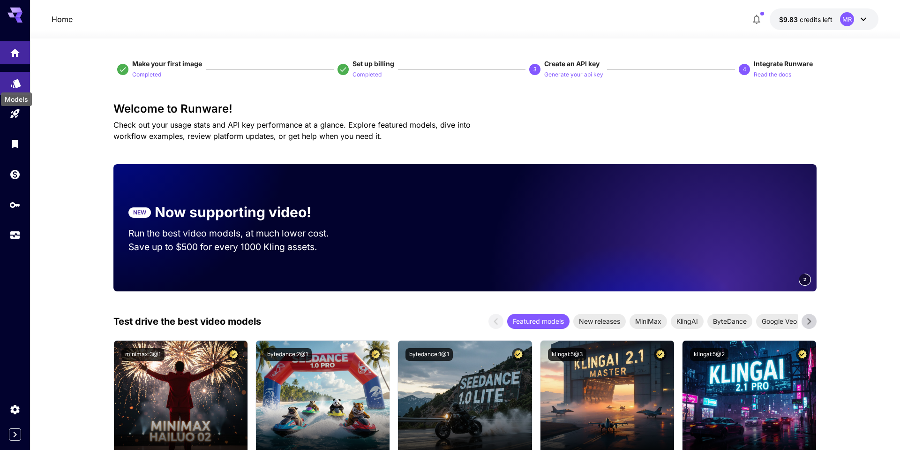  I want to click on button: klingai:5@3, so click(567, 354).